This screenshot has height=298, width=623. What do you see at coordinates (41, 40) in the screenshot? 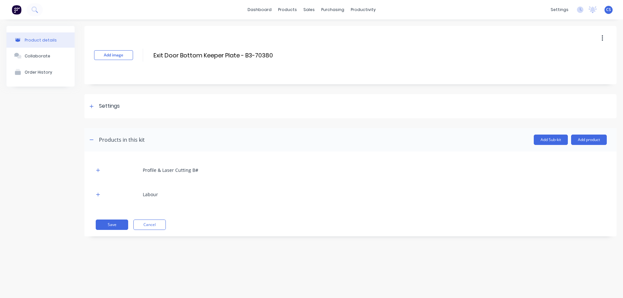
I see `div: Product details` at bounding box center [41, 40].